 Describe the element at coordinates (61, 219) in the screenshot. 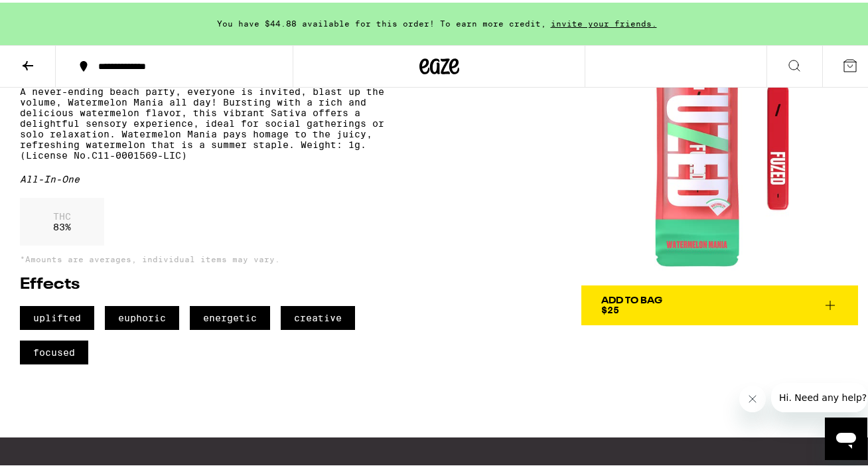

I see `div: 83 %` at that location.